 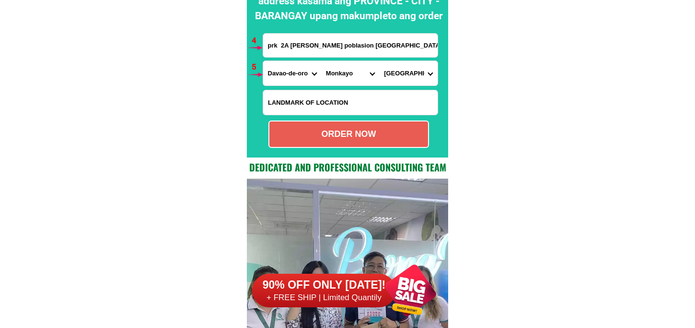 What do you see at coordinates (292, 73) in the screenshot?
I see `select: Select province` at bounding box center [292, 73].